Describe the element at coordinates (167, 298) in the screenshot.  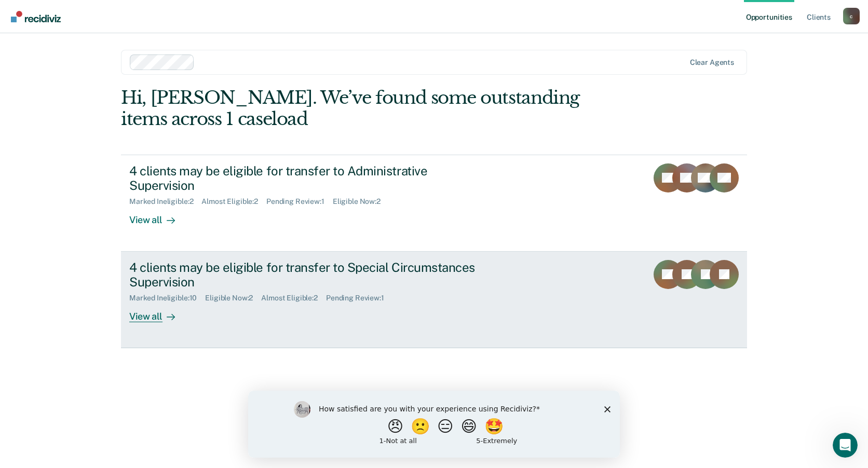
I see `div: Marked Ineligible : 10` at that location.